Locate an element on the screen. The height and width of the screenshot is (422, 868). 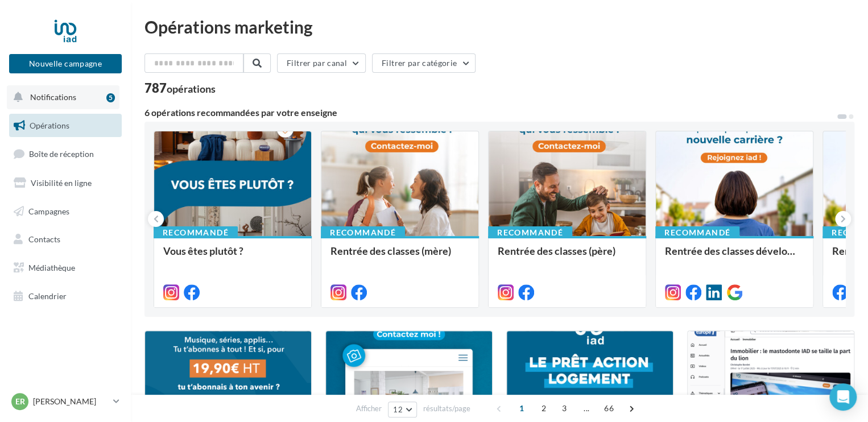
a: Boîte de réception is located at coordinates (65, 153).